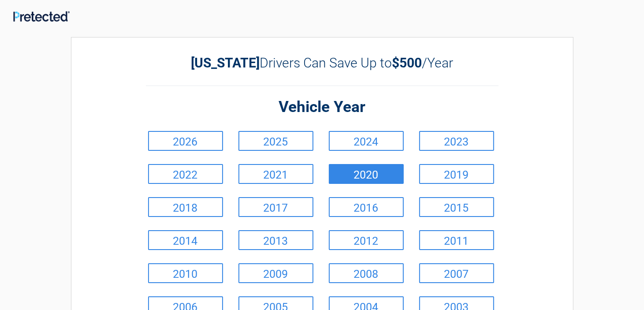 This screenshot has height=310, width=644. I want to click on a: 2007, so click(456, 273).